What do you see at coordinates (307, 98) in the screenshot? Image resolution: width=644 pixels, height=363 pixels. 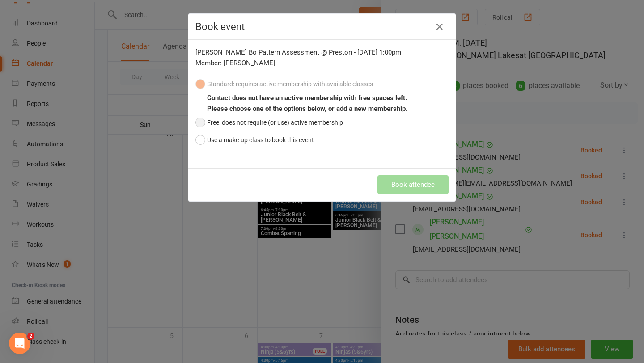 I see `b: Contact does not have an active membership with free spaces left.` at bounding box center [307, 98].